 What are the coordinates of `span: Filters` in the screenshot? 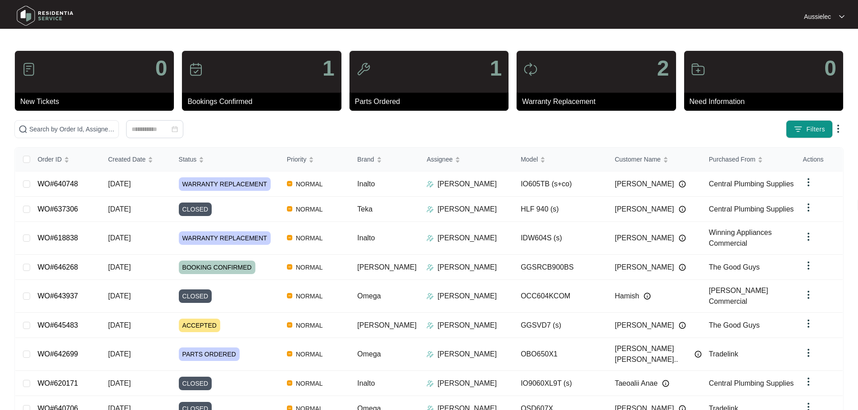 It's located at (815, 129).